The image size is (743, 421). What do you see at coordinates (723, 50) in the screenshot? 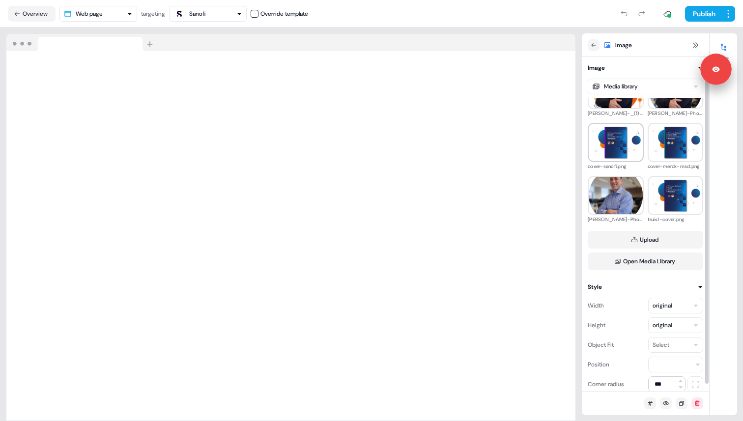
I see `button: Edits` at bounding box center [723, 50].